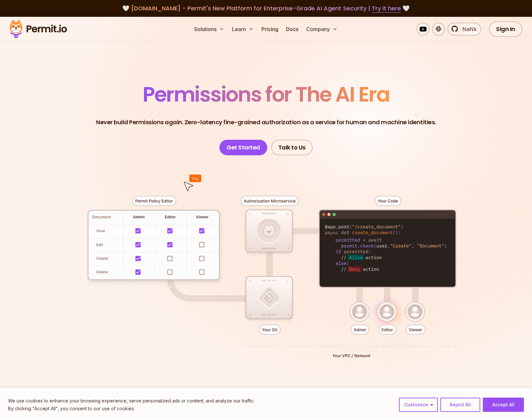 The height and width of the screenshot is (418, 532). I want to click on p: Never build Permissions again. Zero-latency fine-grained authorization as a service for human and..., so click(266, 122).